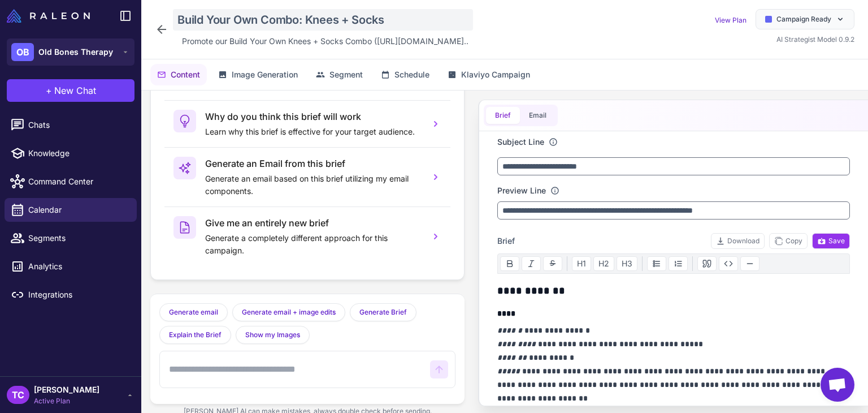  What do you see at coordinates (323, 19) in the screenshot?
I see `div: Click to edit campaign name` at bounding box center [323, 19].